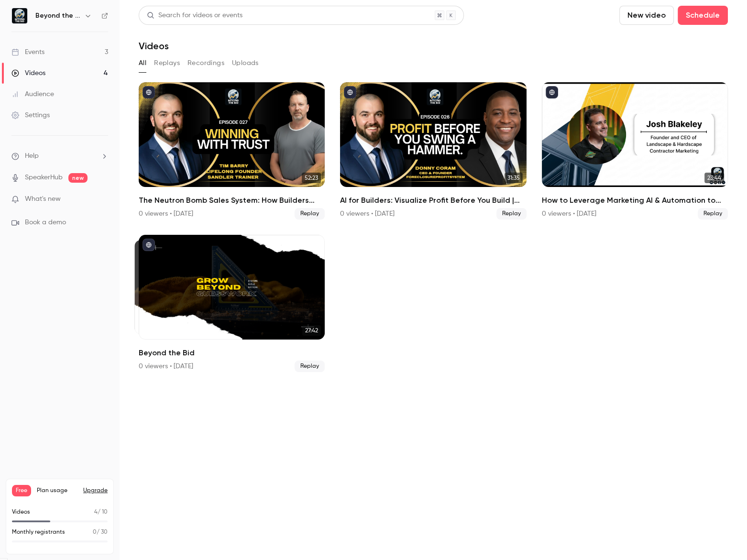 This screenshot has height=560, width=747. Describe the element at coordinates (245, 63) in the screenshot. I see `button: Uploads` at that location.